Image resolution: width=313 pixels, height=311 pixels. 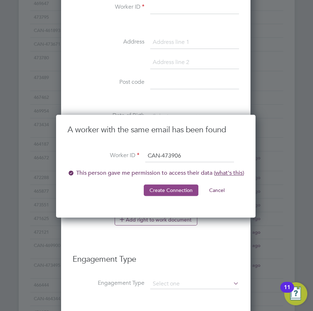 I want to click on div: 11, so click(x=287, y=292).